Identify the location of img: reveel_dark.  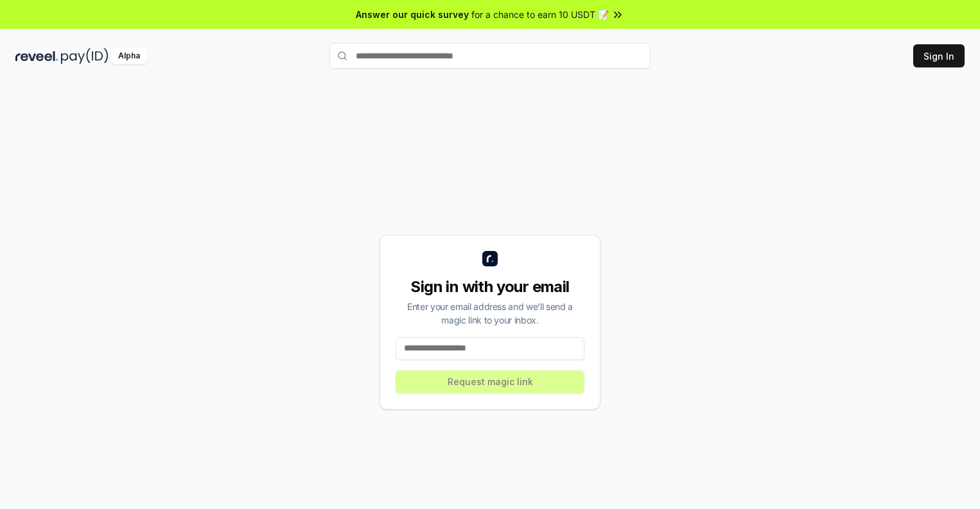
(37, 56).